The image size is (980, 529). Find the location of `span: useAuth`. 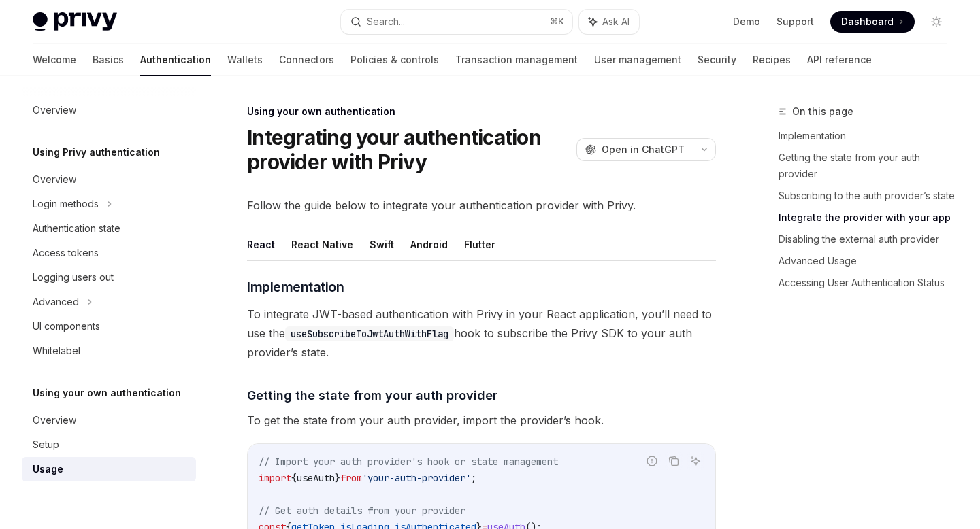

span: useAuth is located at coordinates (316, 478).